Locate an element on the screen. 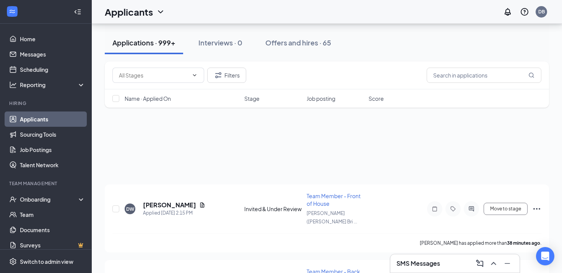  div: Switch to admin view is located at coordinates (47, 262).